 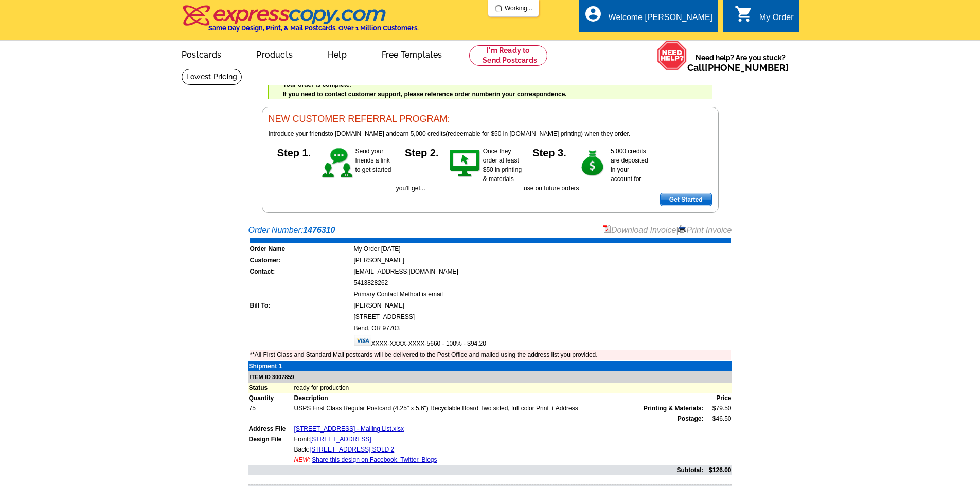 What do you see at coordinates (586, 170) in the screenshot?
I see `span: 5,000 credits are deposited in your account for use on future orders` at bounding box center [586, 170].